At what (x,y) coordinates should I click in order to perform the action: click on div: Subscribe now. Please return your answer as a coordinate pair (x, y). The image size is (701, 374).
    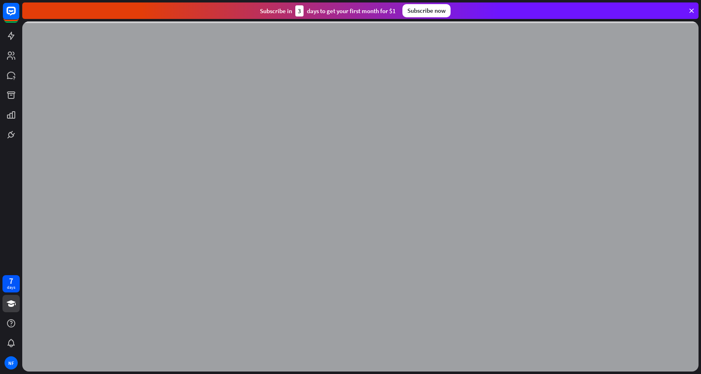
    Looking at the image, I should click on (426, 11).